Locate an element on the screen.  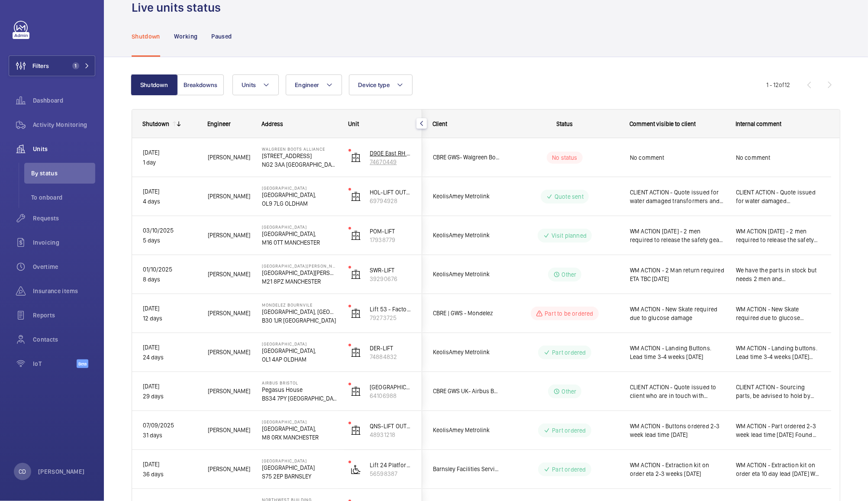
span: Overtime is located at coordinates (64, 266).